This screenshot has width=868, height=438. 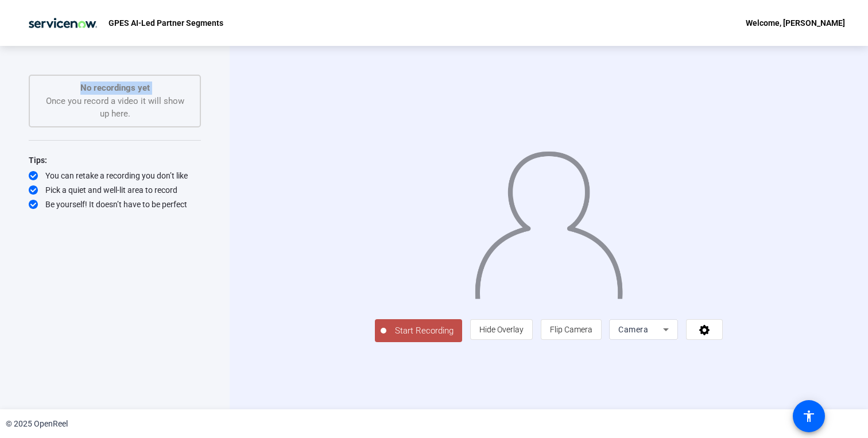 What do you see at coordinates (37, 424) in the screenshot?
I see `div: © 2025 OpenReel` at bounding box center [37, 424].